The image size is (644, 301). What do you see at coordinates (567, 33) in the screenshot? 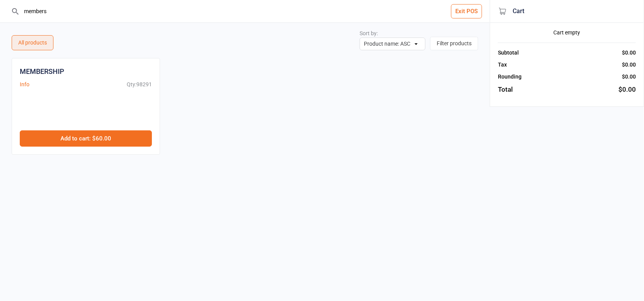
I see `div: Cart empty` at bounding box center [567, 33].